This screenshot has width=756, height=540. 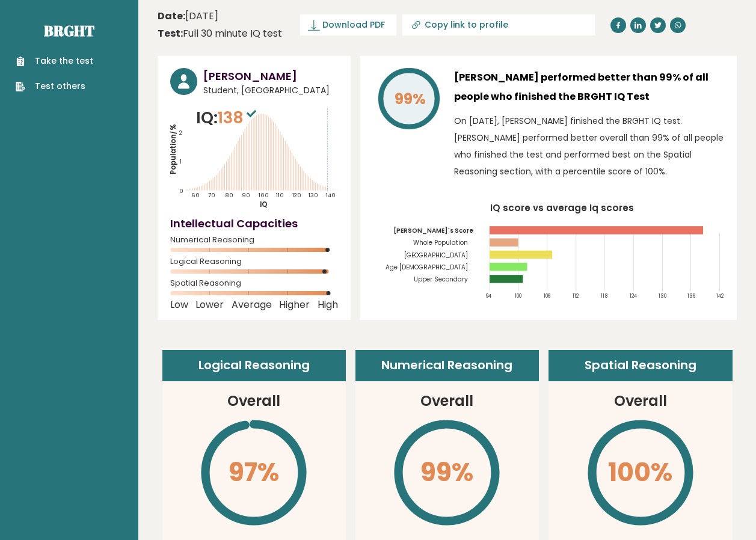 I want to click on span: 138, so click(x=238, y=117).